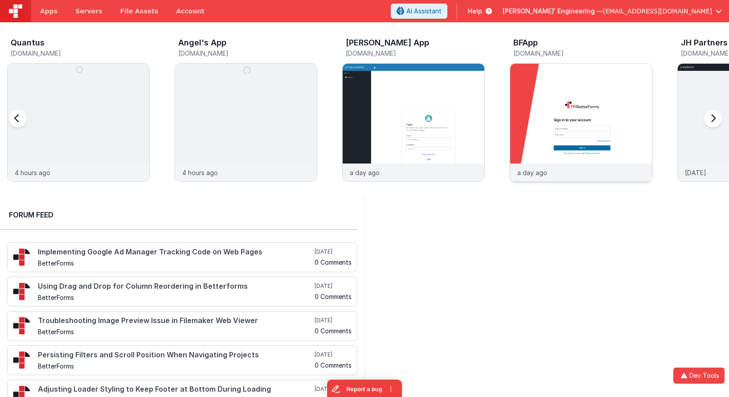 This screenshot has width=729, height=397. I want to click on h4: Implementing Google Ad Manager Tracking Code on Web Pages, so click(175, 252).